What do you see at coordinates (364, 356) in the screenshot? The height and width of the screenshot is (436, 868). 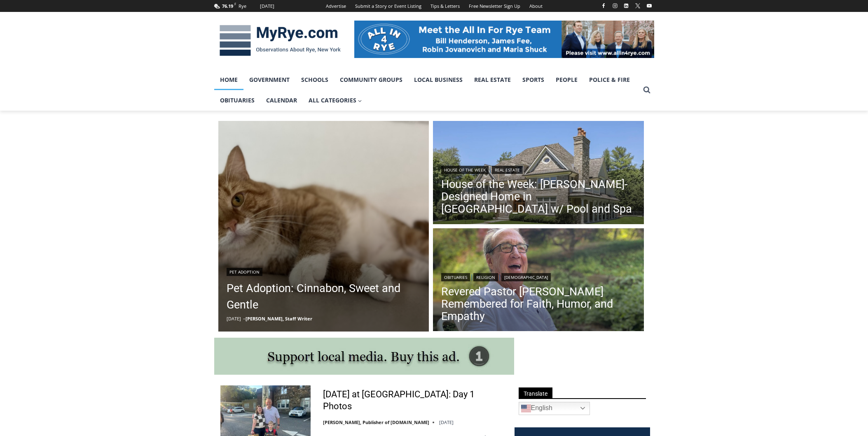 I see `a: support local media, buy this ad` at bounding box center [364, 356].